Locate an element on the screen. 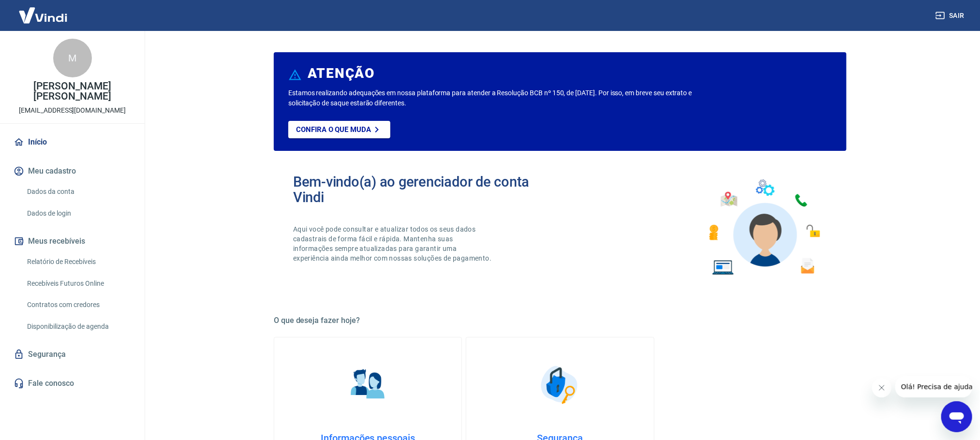 This screenshot has width=980, height=440. a: Segurança is located at coordinates (72, 355).